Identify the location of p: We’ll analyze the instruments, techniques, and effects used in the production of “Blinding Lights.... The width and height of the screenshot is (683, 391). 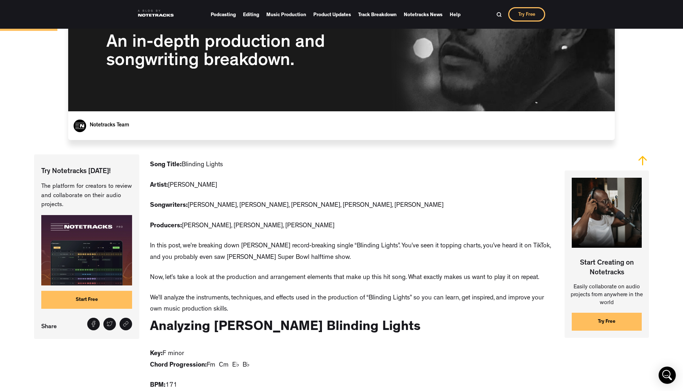
(352, 304).